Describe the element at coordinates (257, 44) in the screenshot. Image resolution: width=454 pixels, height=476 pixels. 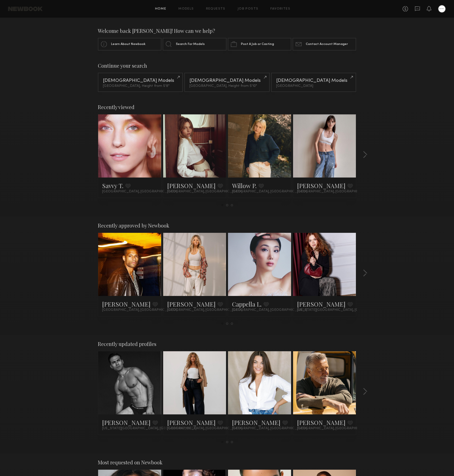
I see `span: Post A Job or Casting` at that location.